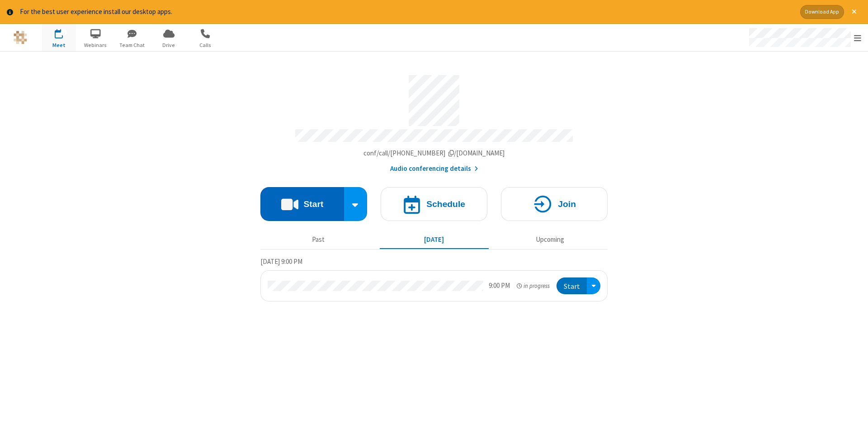 The height and width of the screenshot is (428, 868). I want to click on div: 9:00 PM, so click(499, 286).